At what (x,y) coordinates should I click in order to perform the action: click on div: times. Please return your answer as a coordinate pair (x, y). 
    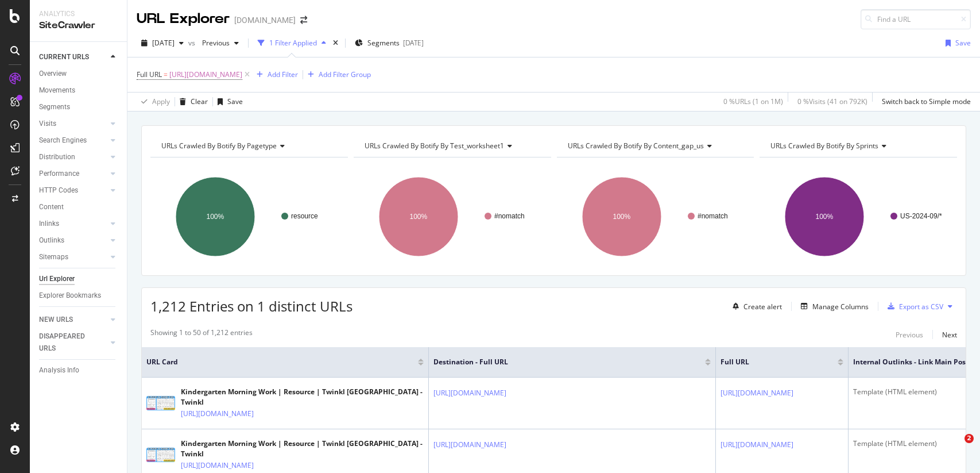
    Looking at the image, I should click on (335, 43).